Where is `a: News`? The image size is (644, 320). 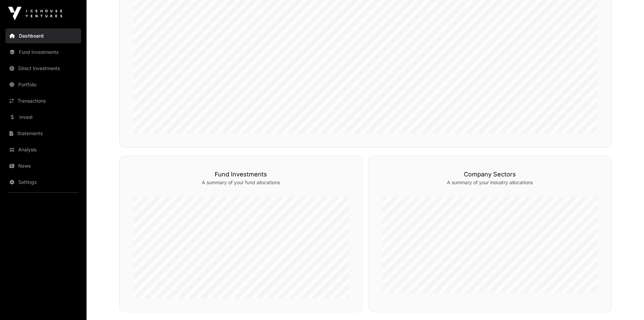
a: News is located at coordinates (43, 166).